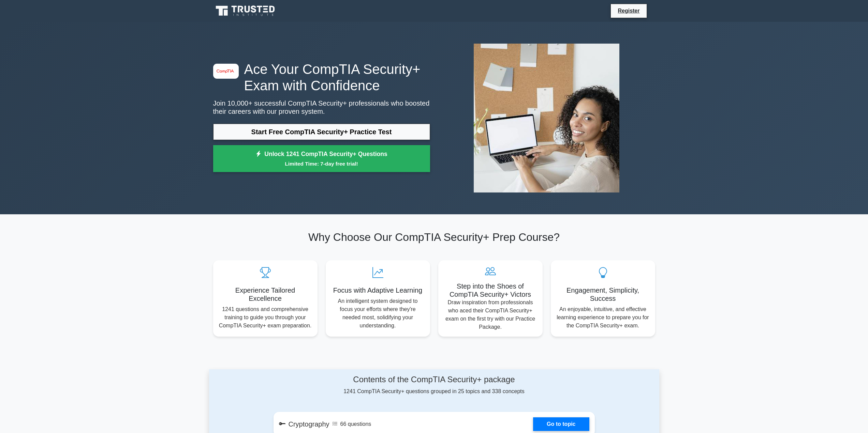 The width and height of the screenshot is (868, 433). What do you see at coordinates (322, 132) in the screenshot?
I see `a: Start Free CompTIA Security+ Practice Test` at bounding box center [322, 132].